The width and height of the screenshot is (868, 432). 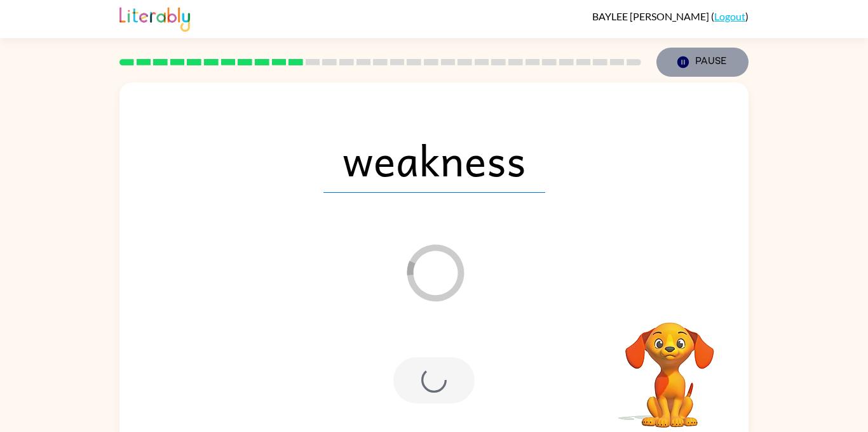 I want to click on img: Literably, so click(x=155, y=18).